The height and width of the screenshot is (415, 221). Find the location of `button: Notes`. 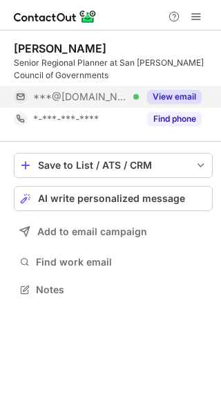

button: Notes is located at coordinates (113, 290).